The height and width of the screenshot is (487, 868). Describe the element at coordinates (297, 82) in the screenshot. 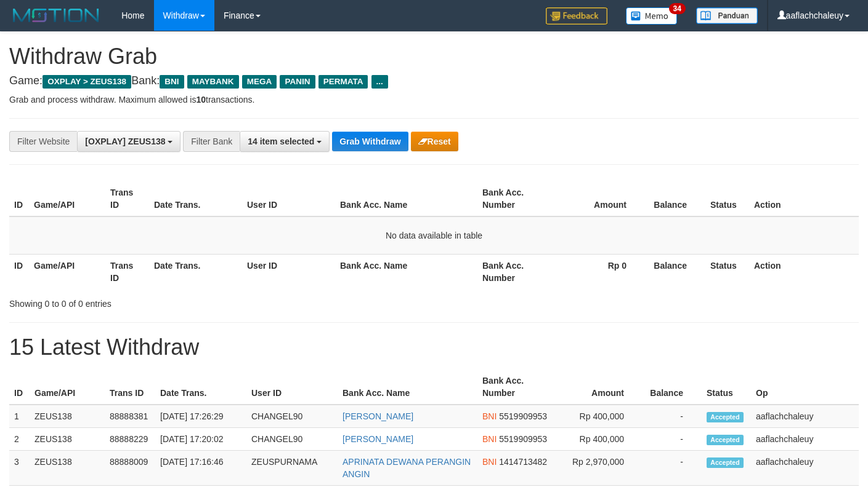

I see `span: PANIN` at that location.